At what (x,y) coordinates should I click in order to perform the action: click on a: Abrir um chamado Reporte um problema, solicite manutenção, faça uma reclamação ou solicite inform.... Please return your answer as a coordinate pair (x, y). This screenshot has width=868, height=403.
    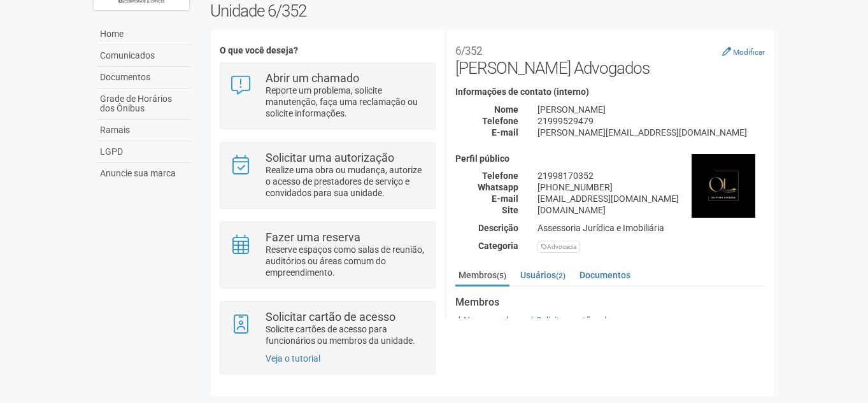
    Looking at the image, I should click on (327, 96).